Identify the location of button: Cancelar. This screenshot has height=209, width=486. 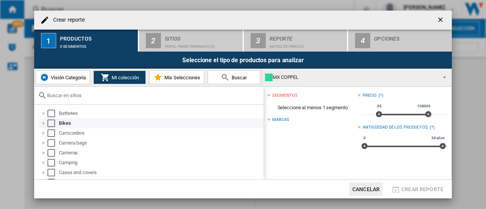
(366, 189).